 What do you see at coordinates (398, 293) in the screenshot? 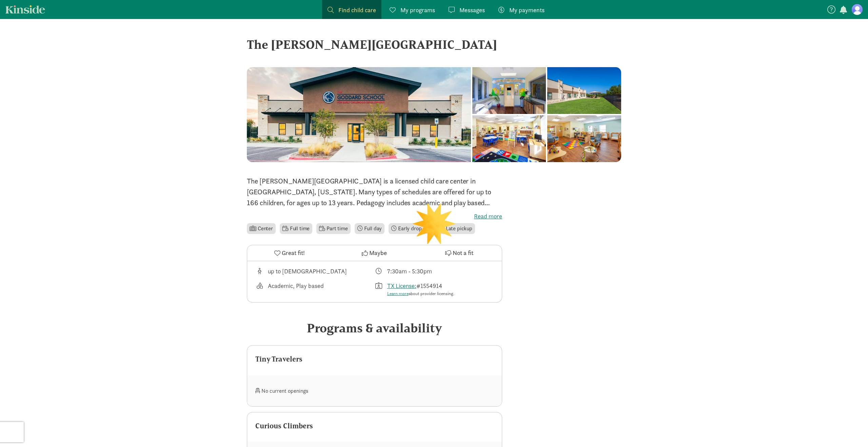
I see `a: Learn more` at bounding box center [398, 293].